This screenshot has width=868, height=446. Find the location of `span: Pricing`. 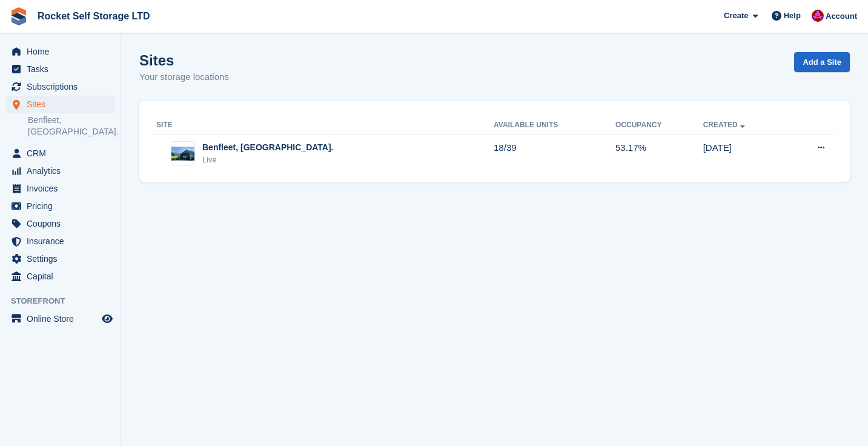

span: Pricing is located at coordinates (63, 206).